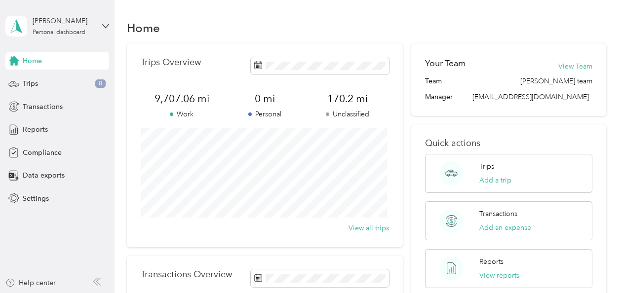 This screenshot has height=293, width=623. I want to click on button: Help center, so click(31, 283).